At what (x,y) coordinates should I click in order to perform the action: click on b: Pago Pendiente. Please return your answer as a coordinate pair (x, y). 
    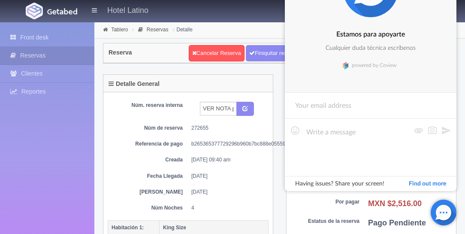
    Looking at the image, I should click on (396, 222).